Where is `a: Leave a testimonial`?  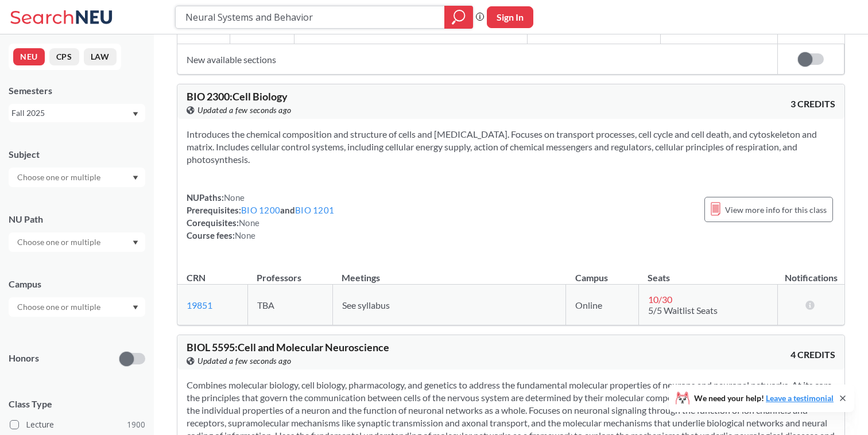 a: Leave a testimonial is located at coordinates (799, 398).